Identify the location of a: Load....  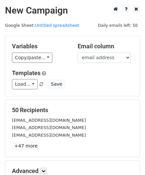
(24, 84).